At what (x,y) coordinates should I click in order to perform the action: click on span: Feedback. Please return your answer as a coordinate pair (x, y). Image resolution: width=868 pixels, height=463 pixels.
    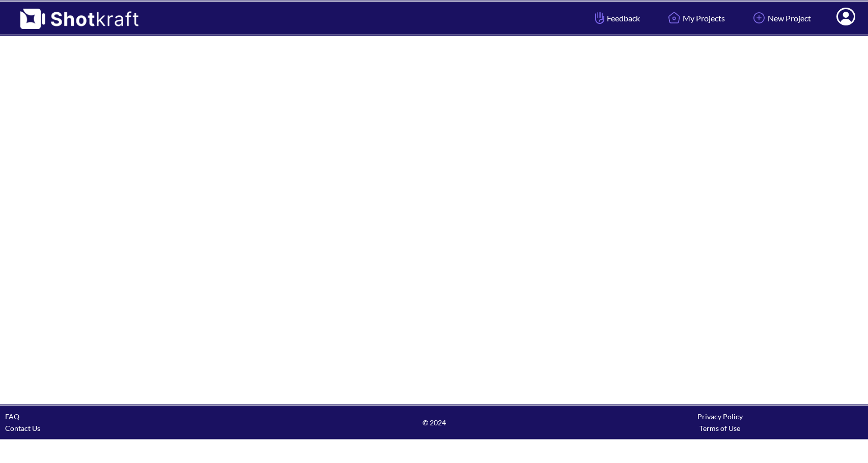
    Looking at the image, I should click on (616, 17).